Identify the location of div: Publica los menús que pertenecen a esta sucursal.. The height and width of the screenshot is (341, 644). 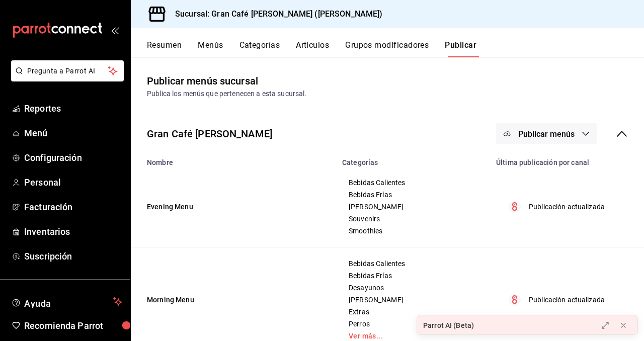
(388, 94).